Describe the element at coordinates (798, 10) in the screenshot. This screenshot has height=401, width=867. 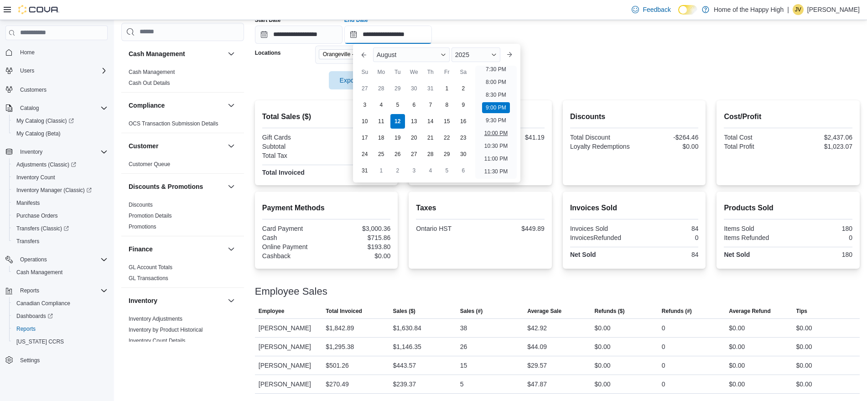
I see `div: Jennifer Verney` at that location.